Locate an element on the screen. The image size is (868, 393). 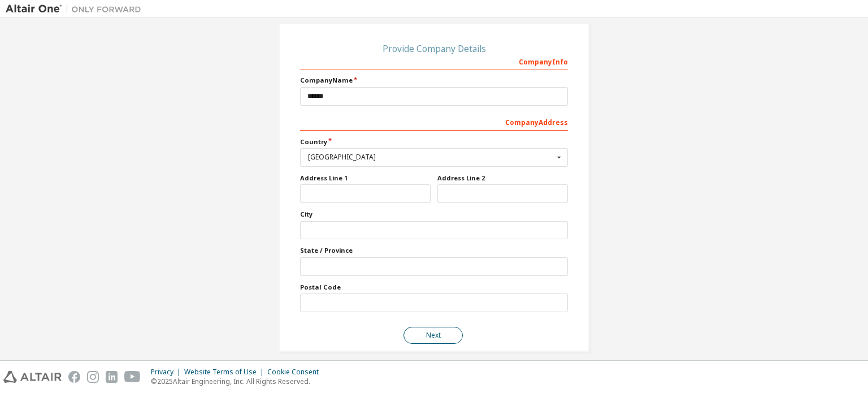
div: Provide Company Details is located at coordinates (434, 49).